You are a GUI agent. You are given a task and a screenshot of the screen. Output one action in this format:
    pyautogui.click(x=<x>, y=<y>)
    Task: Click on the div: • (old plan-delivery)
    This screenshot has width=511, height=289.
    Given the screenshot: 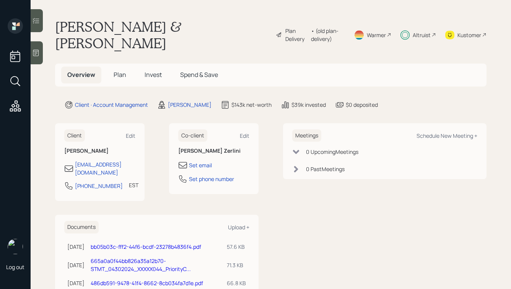 What is the action you would take?
    pyautogui.click(x=328, y=35)
    